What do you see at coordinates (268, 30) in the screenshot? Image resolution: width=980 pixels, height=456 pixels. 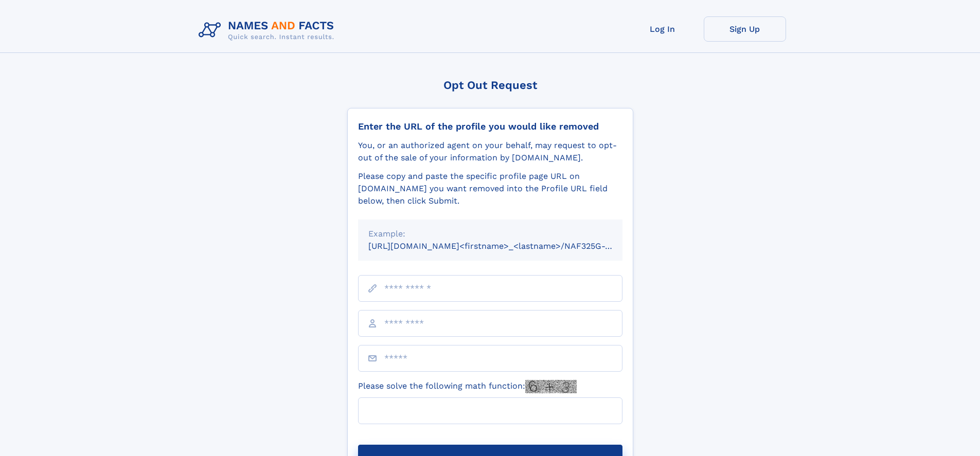 I see `img: Logo Names and Facts` at bounding box center [268, 30].